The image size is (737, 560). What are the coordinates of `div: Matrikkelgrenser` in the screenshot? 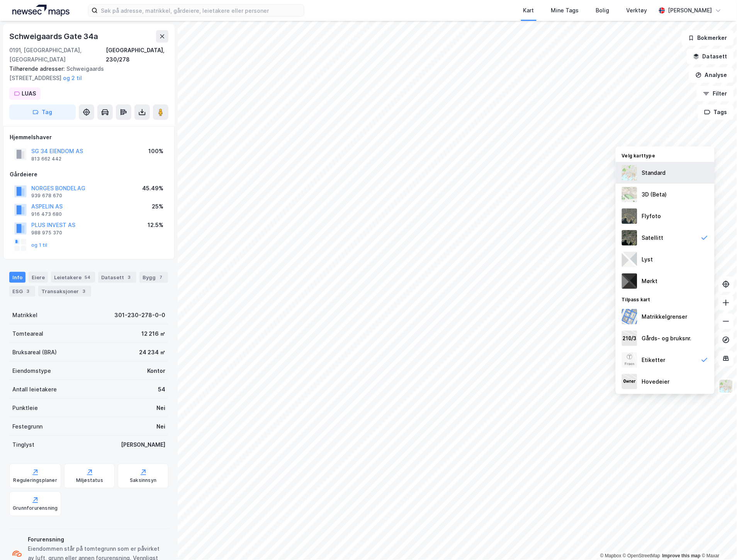 It's located at (665, 317).